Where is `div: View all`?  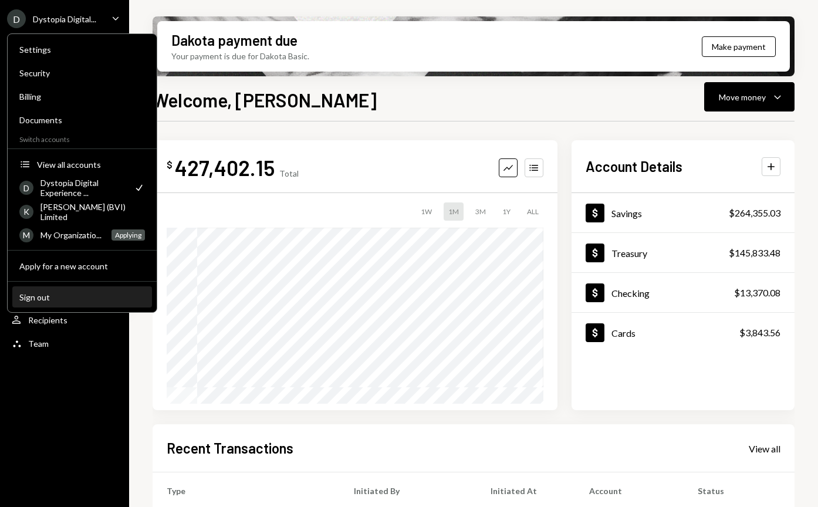
div: View all is located at coordinates (765, 449).